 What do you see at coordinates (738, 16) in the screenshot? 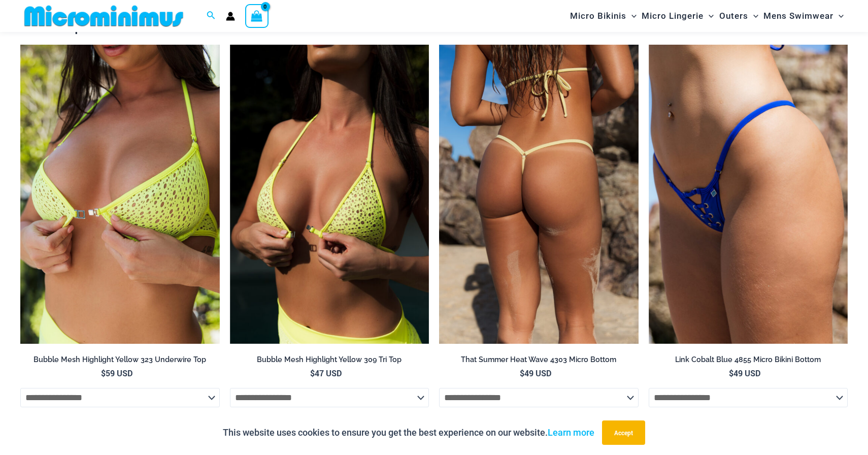
I see `a: OutersMenu ToggleMenu Toggle` at bounding box center [738, 16].